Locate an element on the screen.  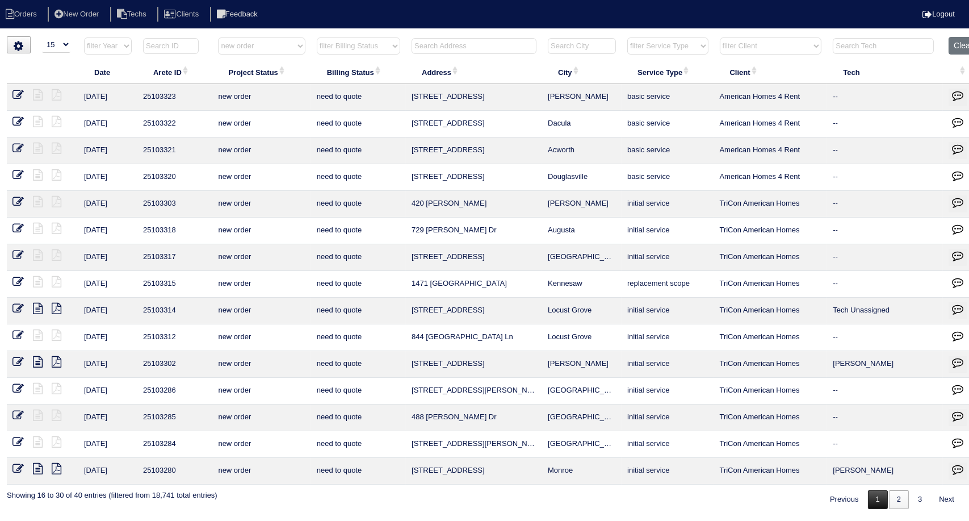
td: 25103320 is located at coordinates (175, 177).